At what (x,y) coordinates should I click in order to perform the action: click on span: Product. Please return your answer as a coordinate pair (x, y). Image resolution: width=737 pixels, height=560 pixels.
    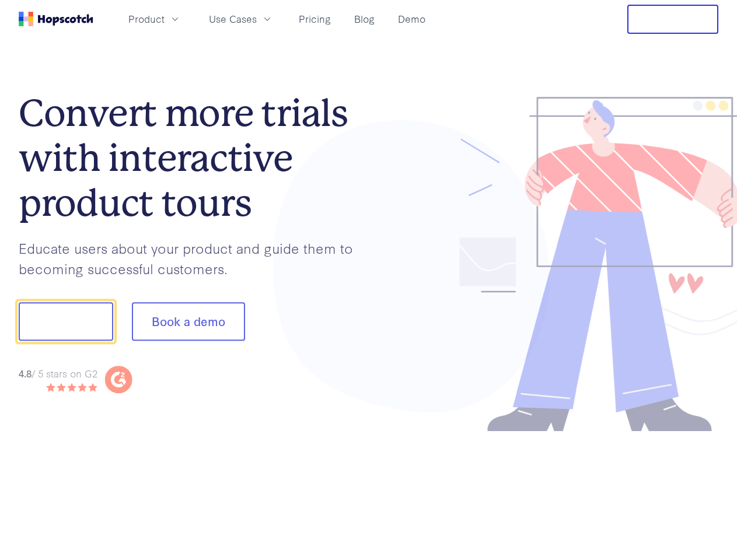
    Looking at the image, I should click on (147, 19).